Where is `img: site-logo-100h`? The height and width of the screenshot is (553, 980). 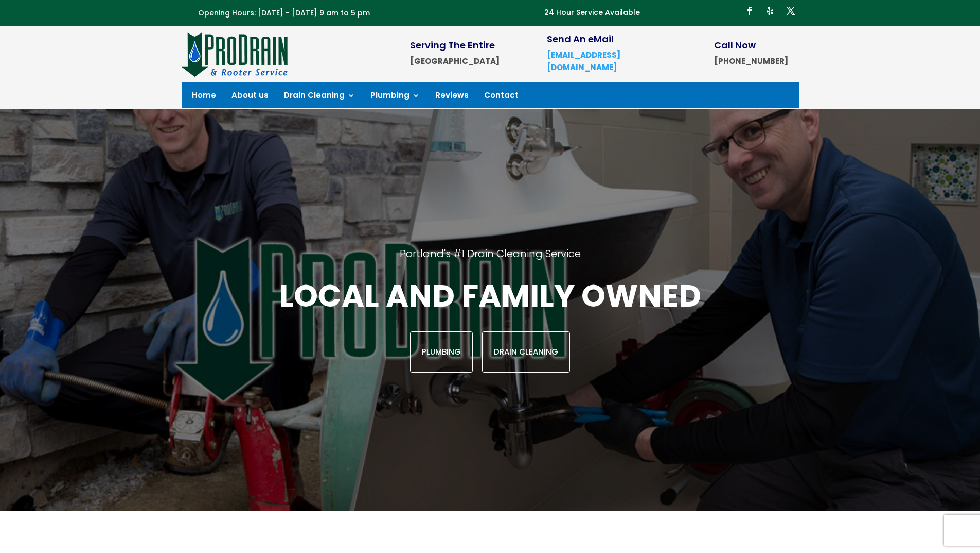 img: site-logo-100h is located at coordinates (236, 54).